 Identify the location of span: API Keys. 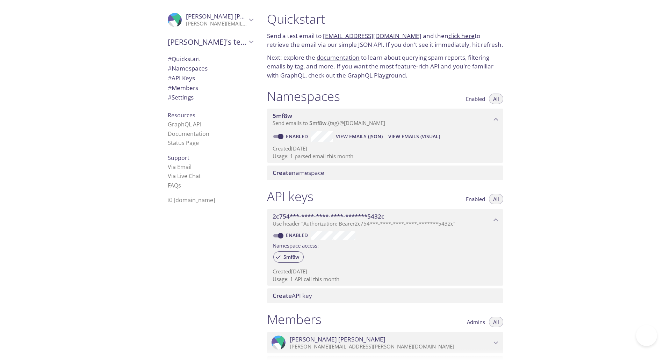
(181, 78).